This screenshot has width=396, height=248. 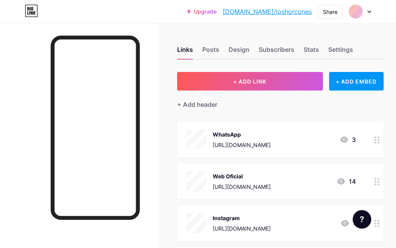 What do you see at coordinates (185, 52) in the screenshot?
I see `div: Links` at bounding box center [185, 52].